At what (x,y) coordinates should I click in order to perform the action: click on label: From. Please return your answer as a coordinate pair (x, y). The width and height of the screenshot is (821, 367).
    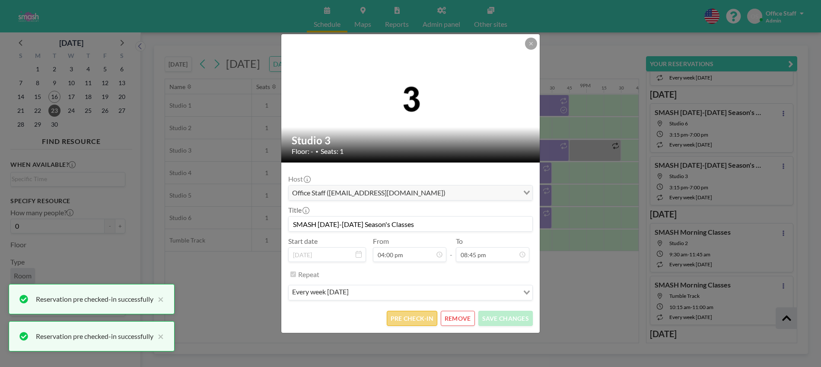
    Looking at the image, I should click on (381, 241).